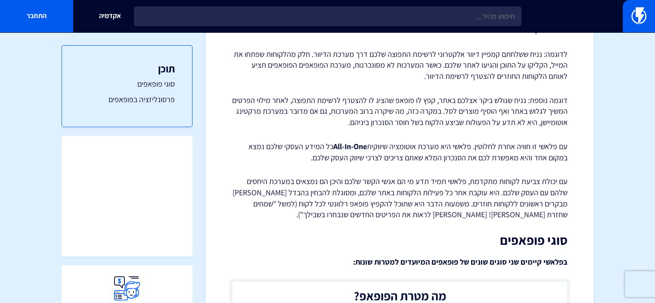 This screenshot has height=303, width=655. I want to click on p: לדוגמה: נניח ששלחתם קמפיין דיוור אלקטרוני לרשימת התפוצה שלכם דרך מערכת הדיוור. חלק מהלקוחות שפתחו..., so click(400, 65).